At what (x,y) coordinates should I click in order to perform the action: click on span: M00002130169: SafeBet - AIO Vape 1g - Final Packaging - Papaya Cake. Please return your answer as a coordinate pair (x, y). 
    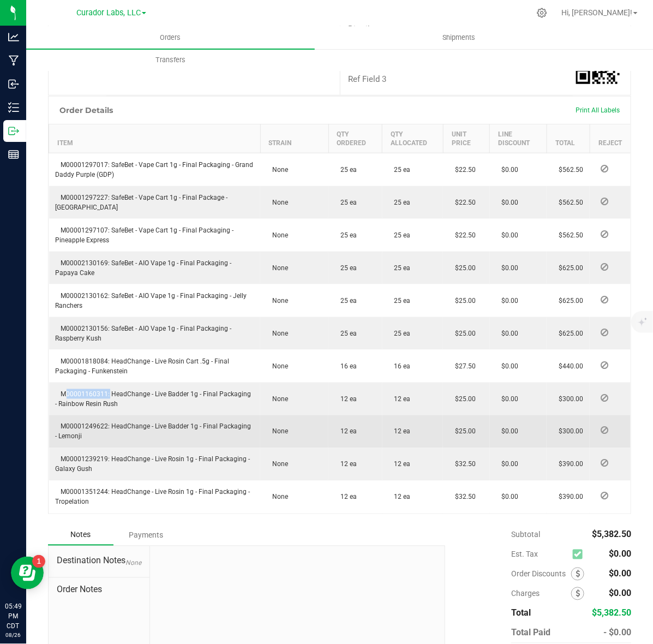
    Looking at the image, I should click on (144, 268).